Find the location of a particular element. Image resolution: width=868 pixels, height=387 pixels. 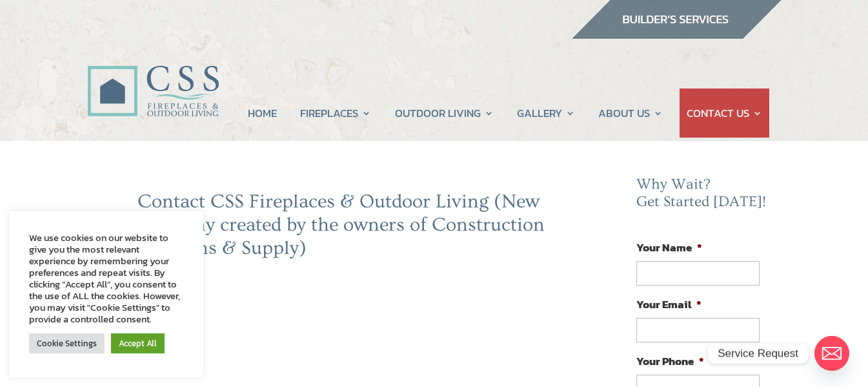

a: ABOUT US is located at coordinates (631, 113).